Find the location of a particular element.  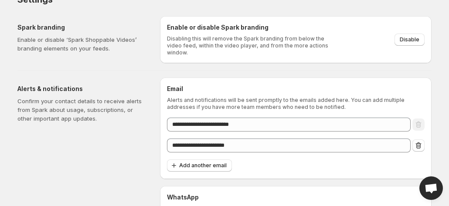

button: Disable is located at coordinates (409, 40).